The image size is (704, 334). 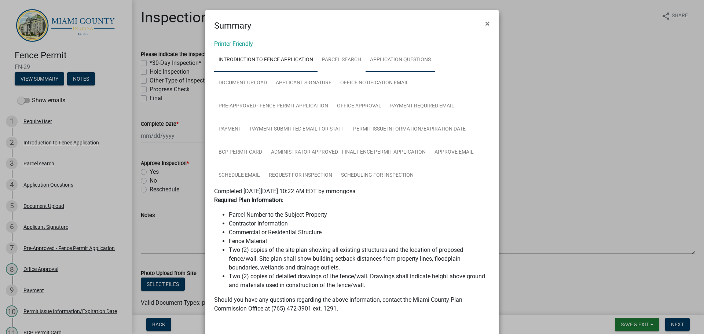 I want to click on a: Application Questions, so click(x=400, y=60).